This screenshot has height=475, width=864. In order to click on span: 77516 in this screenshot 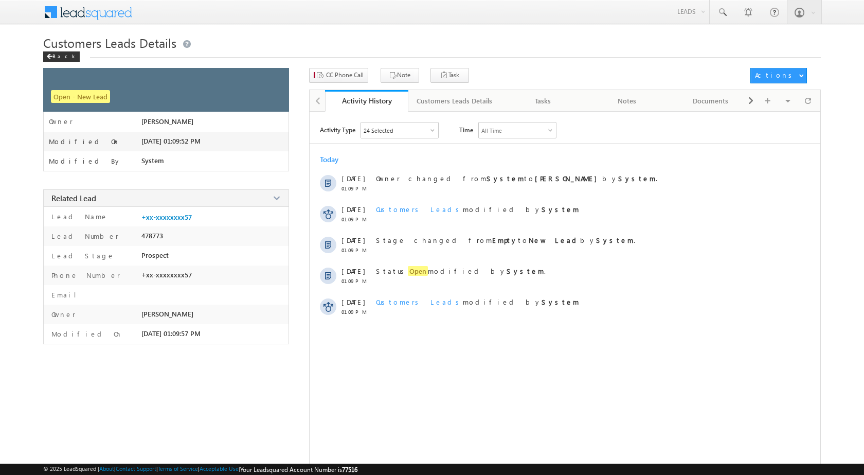, I will do `click(350, 469)`.